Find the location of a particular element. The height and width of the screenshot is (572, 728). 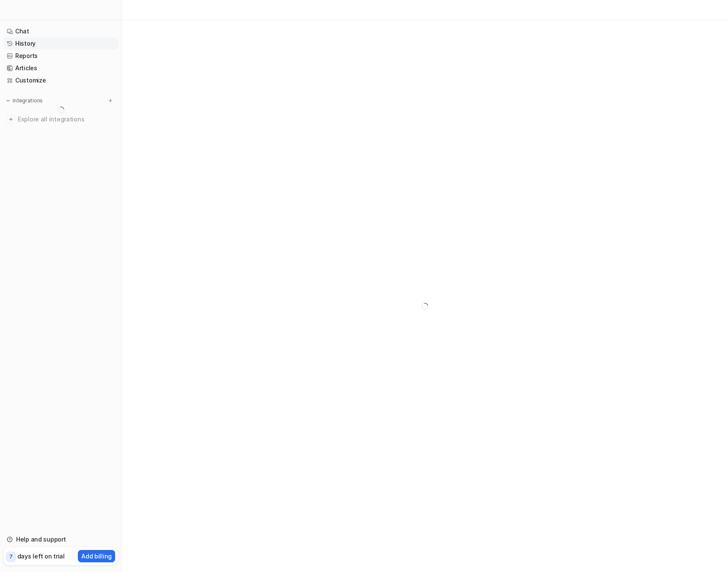

button: Add billing is located at coordinates (97, 556).